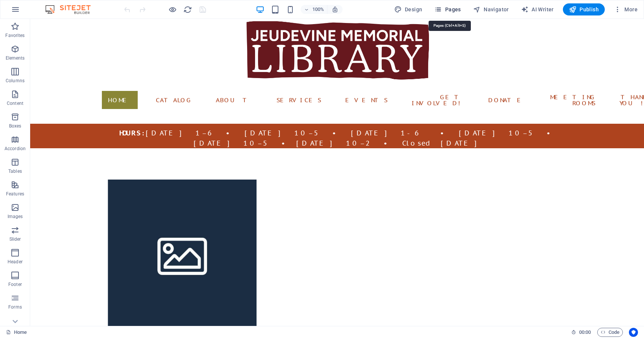 Image resolution: width=644 pixels, height=338 pixels. Describe the element at coordinates (173, 10) in the screenshot. I see `button: Click here to leave preview mode and continue editing` at that location.